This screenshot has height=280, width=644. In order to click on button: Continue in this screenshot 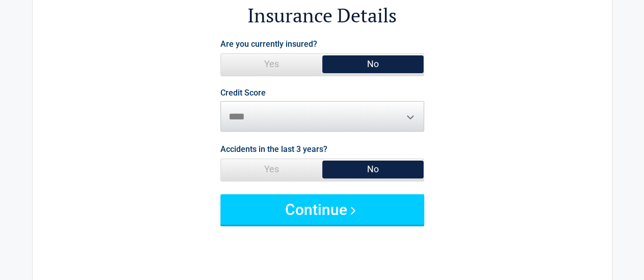, I will do `click(322, 210)`.